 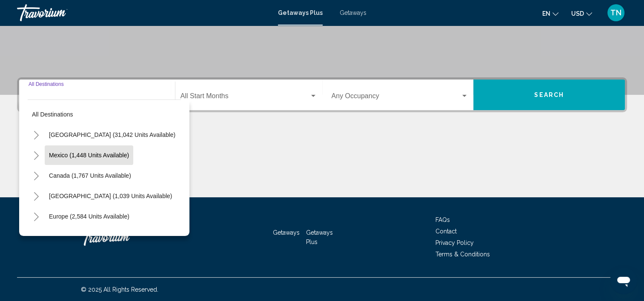 I want to click on button: All destinations, so click(x=104, y=114).